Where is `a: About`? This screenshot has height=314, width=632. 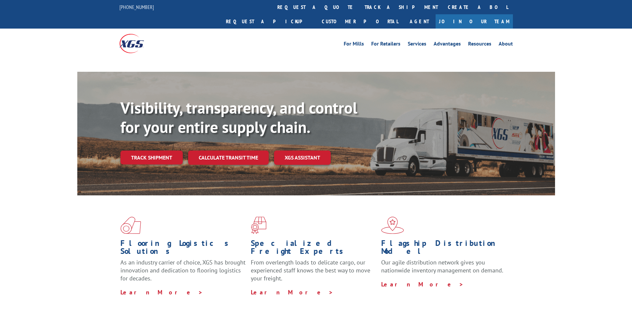
a: About is located at coordinates (506, 45).